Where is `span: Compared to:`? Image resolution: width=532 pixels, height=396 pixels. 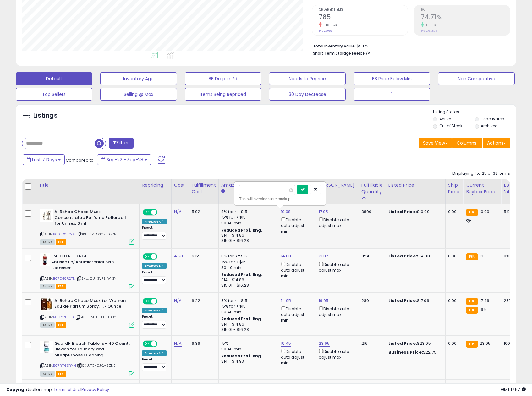 span: Compared to: is located at coordinates (80, 160).